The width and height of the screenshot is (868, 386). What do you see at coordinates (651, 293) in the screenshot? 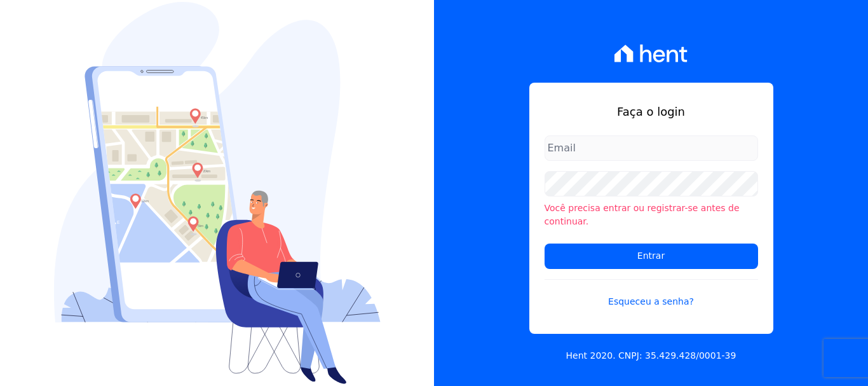
I see `a: Esqueceu a senha?` at bounding box center [651, 293].